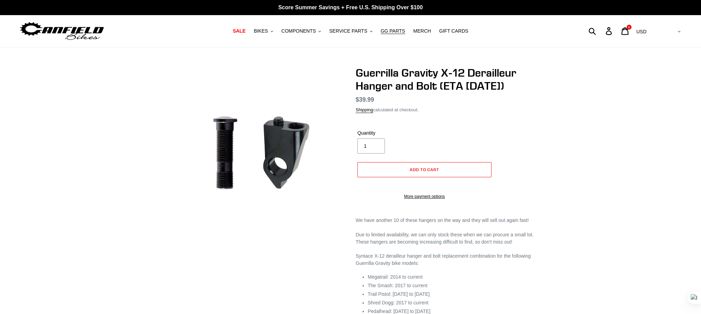 The width and height of the screenshot is (701, 314). Describe the element at coordinates (422, 31) in the screenshot. I see `a: MERCH` at that location.